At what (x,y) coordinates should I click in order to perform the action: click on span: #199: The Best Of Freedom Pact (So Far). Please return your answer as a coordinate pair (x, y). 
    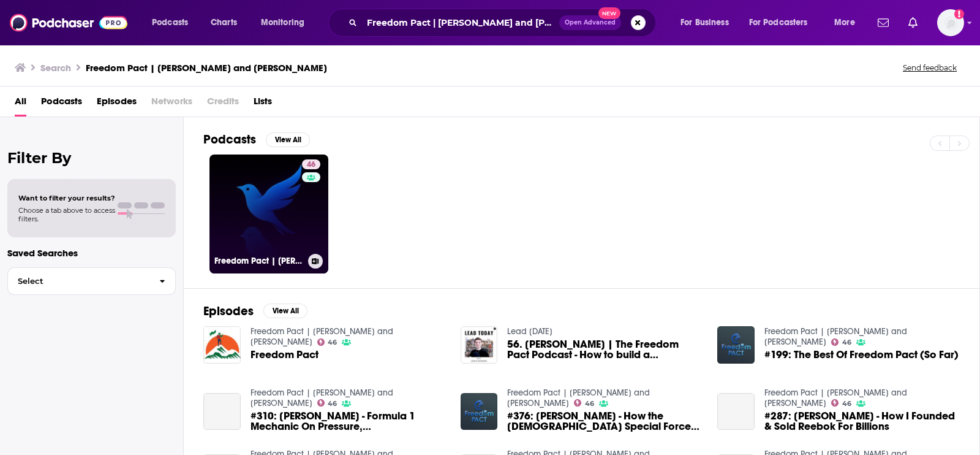
    Looking at the image, I should click on (861, 354).